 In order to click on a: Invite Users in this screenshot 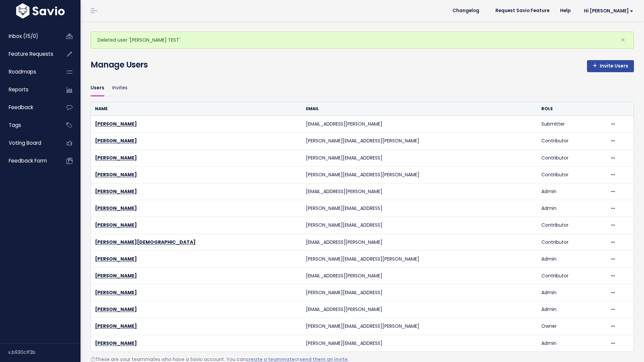, I will do `click(611, 66)`.